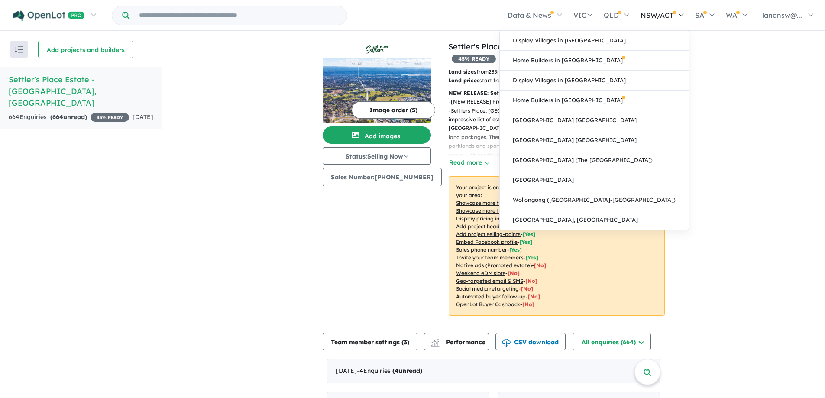 The width and height of the screenshot is (825, 398). Describe the element at coordinates (377, 156) in the screenshot. I see `button: Status:Selling Now` at that location.